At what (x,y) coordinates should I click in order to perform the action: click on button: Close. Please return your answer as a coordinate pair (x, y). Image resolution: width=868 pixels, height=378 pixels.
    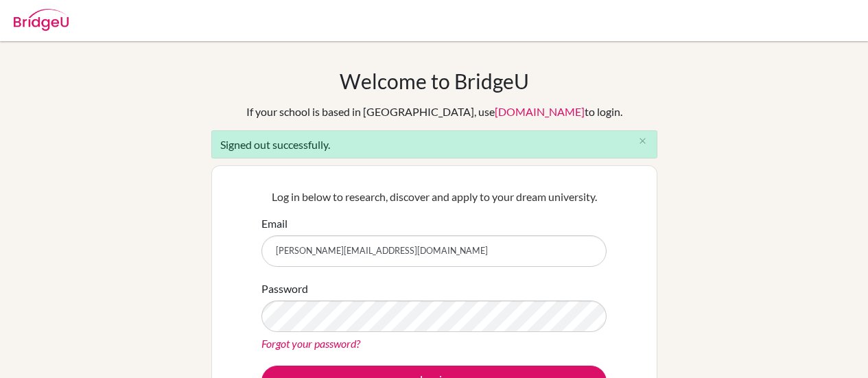
    Looking at the image, I should click on (643, 141).